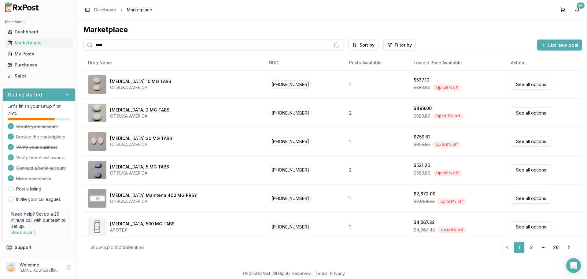 This screenshot has width=587, height=279. I want to click on div: $537.10, so click(422, 80).